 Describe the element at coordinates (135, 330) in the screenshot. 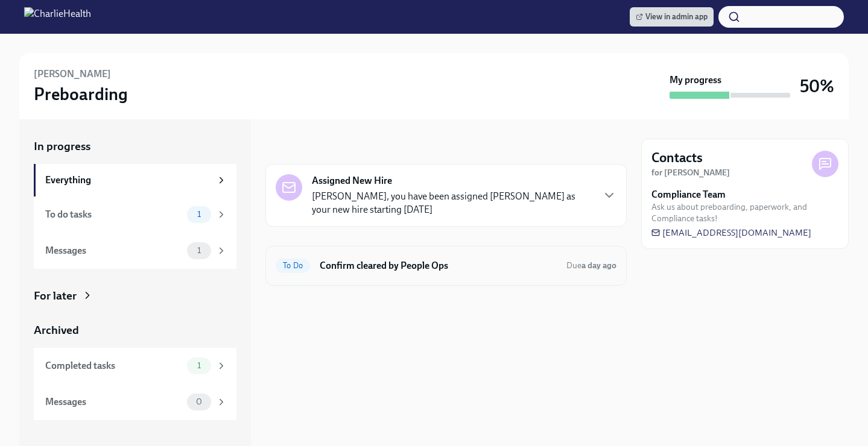

I see `a: Archived` at that location.